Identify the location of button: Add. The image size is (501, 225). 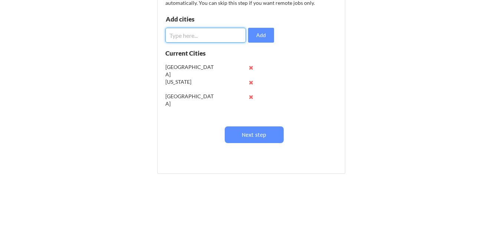
(261, 35).